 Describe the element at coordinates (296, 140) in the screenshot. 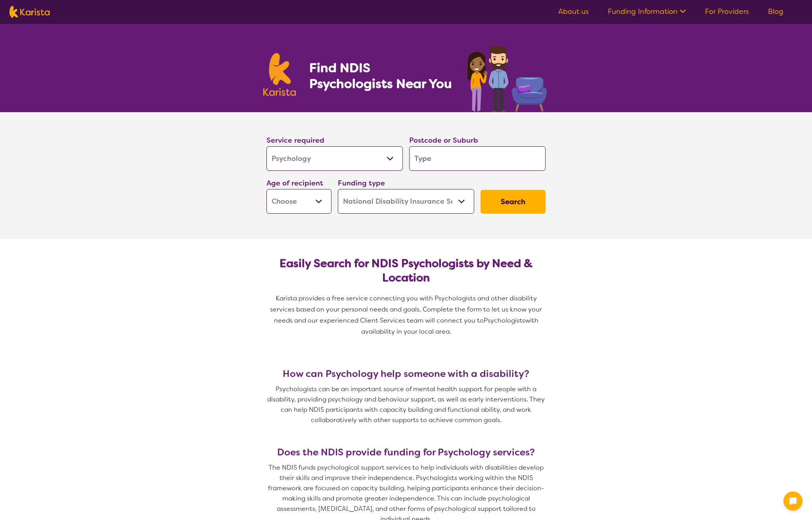

I see `label: Service required` at that location.